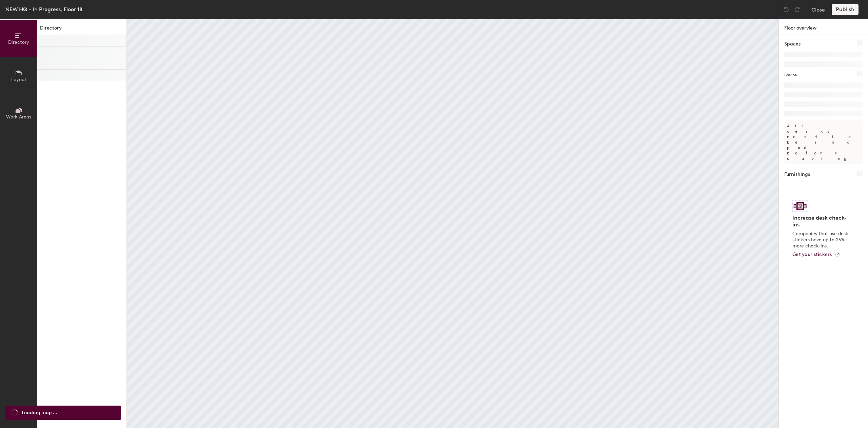 This screenshot has height=428, width=868. Describe the element at coordinates (800, 206) in the screenshot. I see `img: Sticker logo` at that location.